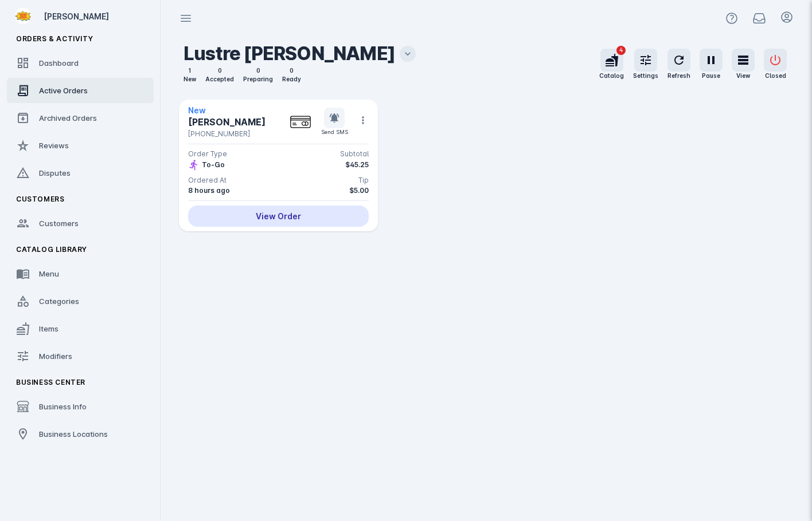 This screenshot has width=812, height=521. I want to click on span: 4, so click(621, 50).